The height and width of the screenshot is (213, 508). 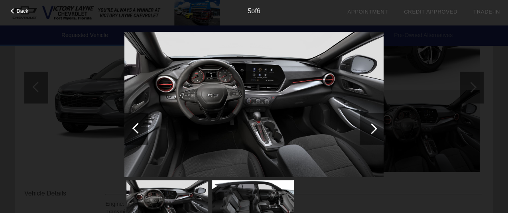 What do you see at coordinates (254, 105) in the screenshot?
I see `img: 5.jpg` at bounding box center [254, 105].